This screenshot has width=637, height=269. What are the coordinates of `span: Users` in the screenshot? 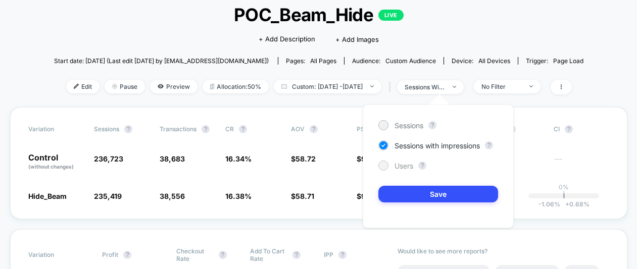 It's located at (403, 166).